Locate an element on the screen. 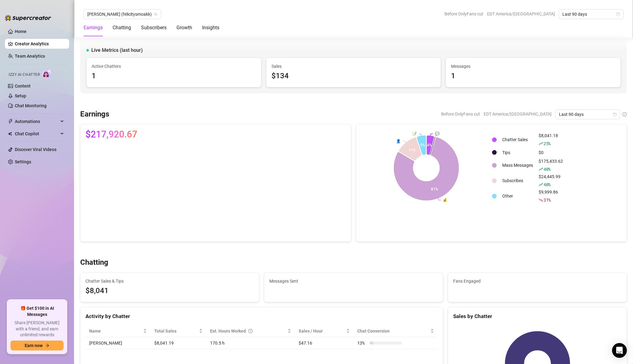  button: Earn nowarrow-right is located at coordinates (37, 346).